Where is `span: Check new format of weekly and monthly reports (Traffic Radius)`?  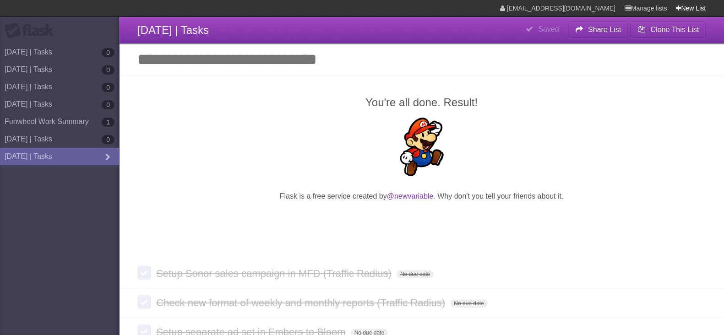 span: Check new format of weekly and monthly reports (Traffic Radius) is located at coordinates (302, 302).